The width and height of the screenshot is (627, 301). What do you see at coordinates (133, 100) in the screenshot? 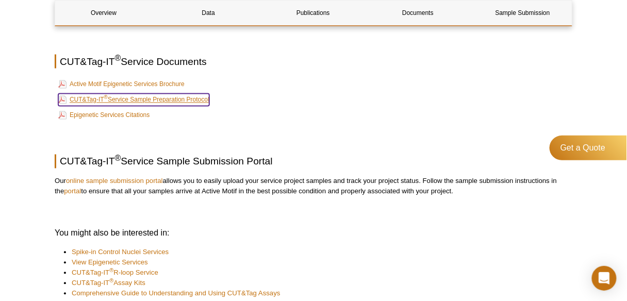
I see `a: CUT&Tag-IT®Service Sample Preparation Protocol` at bounding box center [133, 100].